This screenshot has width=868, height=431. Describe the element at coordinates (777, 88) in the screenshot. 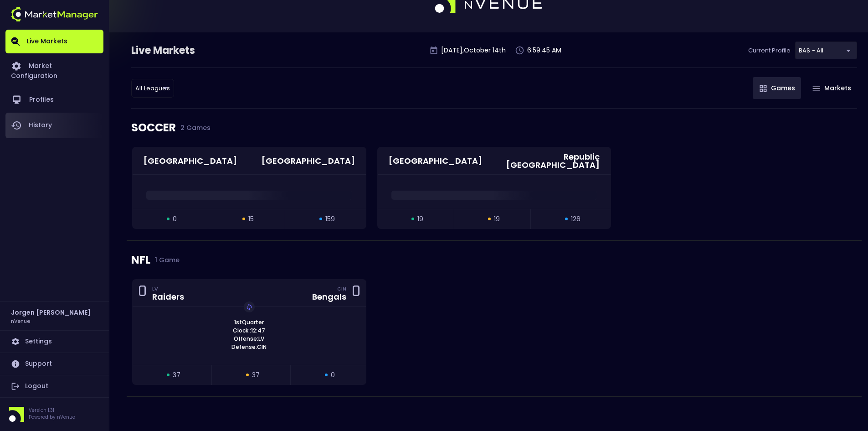

I see `button: Games` at that location.